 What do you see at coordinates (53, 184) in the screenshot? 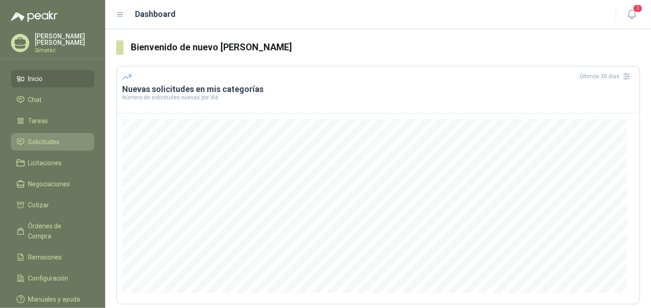
I see `a: Negociaciones` at bounding box center [53, 184].